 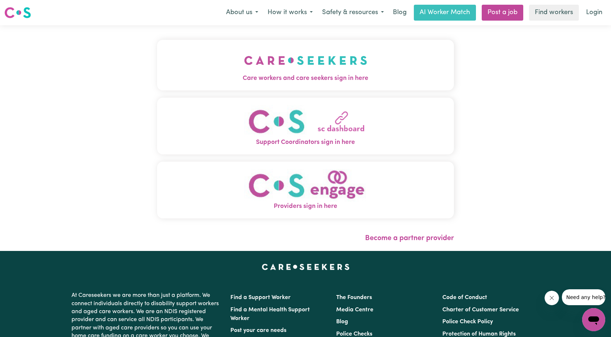 What do you see at coordinates (353, 13) in the screenshot?
I see `button: Safety & resources` at bounding box center [353, 13].